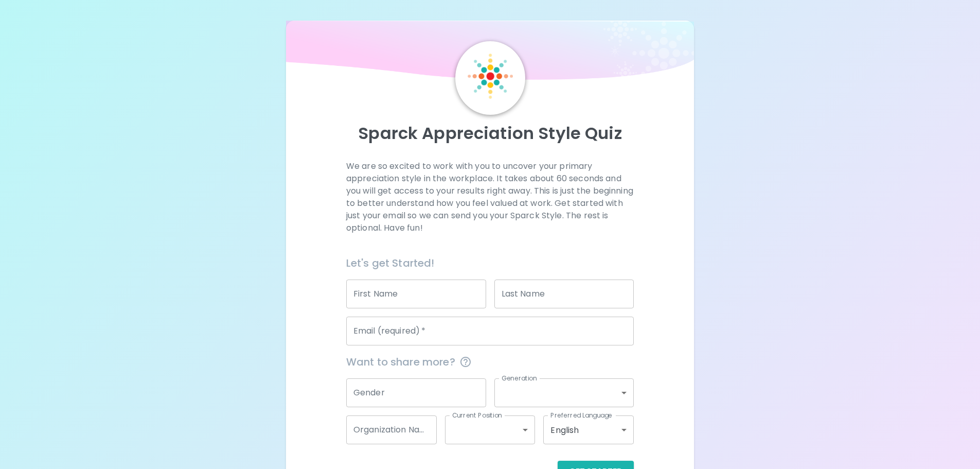  What do you see at coordinates (589, 430) in the screenshot?
I see `div: English` at bounding box center [589, 430].